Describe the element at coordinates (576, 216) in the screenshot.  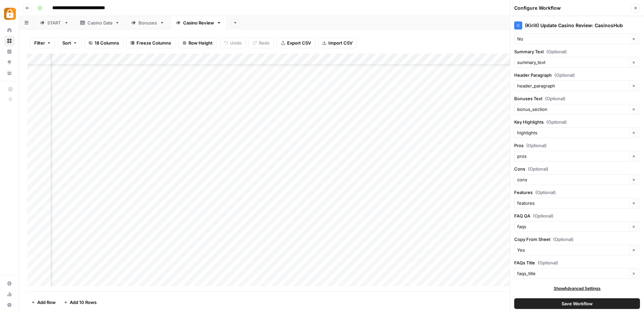
I see `label: FAQ QA` at that location.